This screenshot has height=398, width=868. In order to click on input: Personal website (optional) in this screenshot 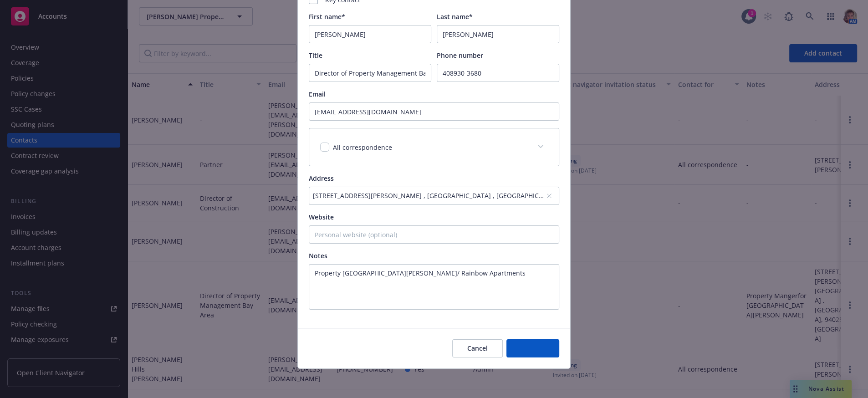, I will do `click(434, 235)`.